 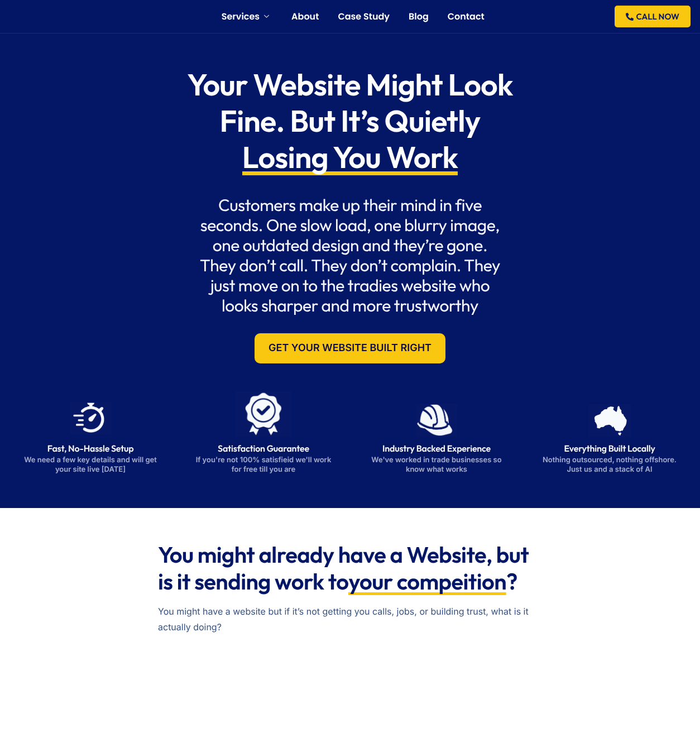 What do you see at coordinates (350, 157) in the screenshot?
I see `span: Losing You Work` at bounding box center [350, 157].